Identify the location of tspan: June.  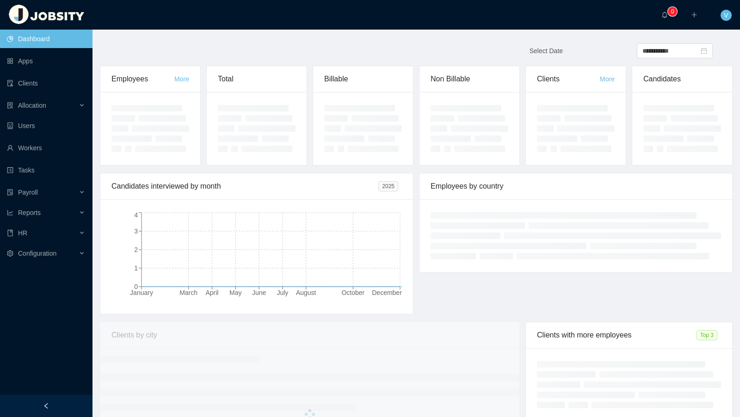
(259, 293).